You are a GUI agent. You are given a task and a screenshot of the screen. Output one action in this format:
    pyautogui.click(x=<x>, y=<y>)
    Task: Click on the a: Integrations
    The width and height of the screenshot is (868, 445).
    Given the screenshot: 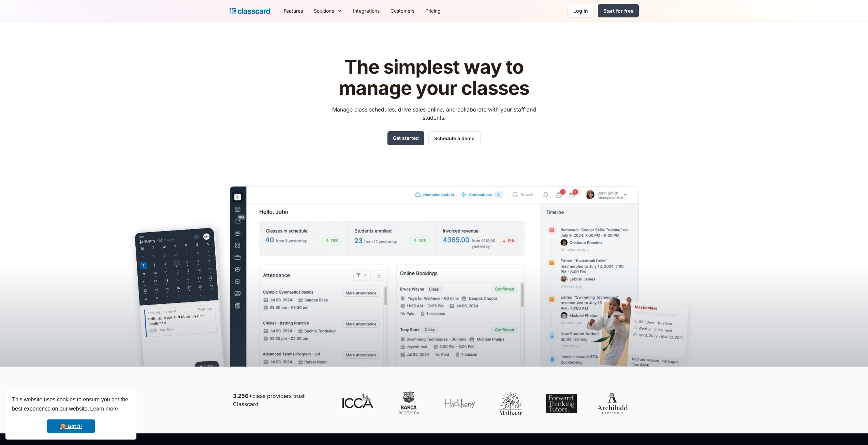 What is the action you would take?
    pyautogui.click(x=366, y=10)
    